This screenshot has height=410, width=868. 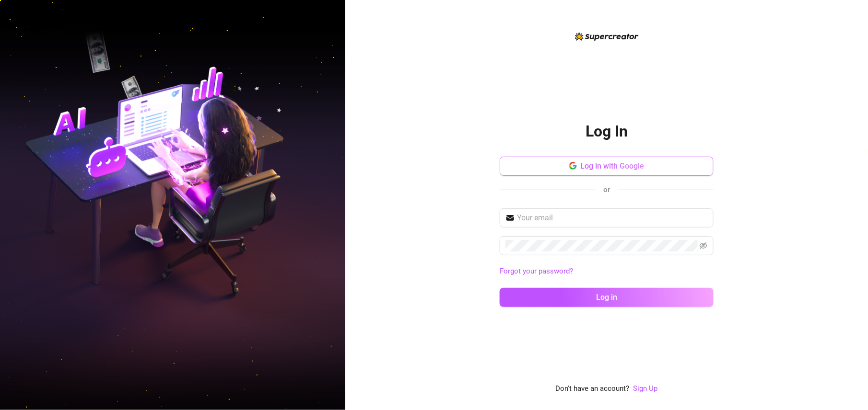 I want to click on button: Log in, so click(x=607, y=298).